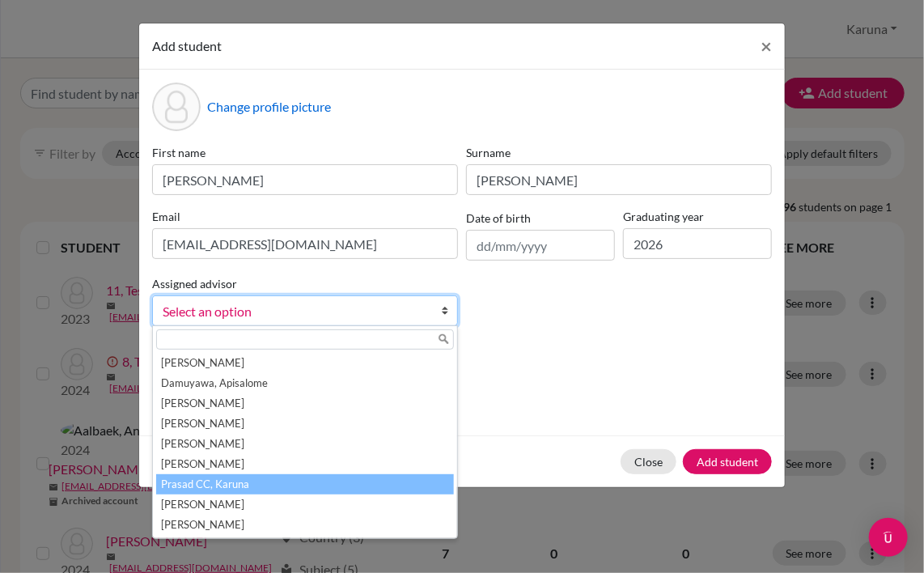 The width and height of the screenshot is (924, 573). Describe the element at coordinates (698, 216) in the screenshot. I see `label: Graduating year` at that location.